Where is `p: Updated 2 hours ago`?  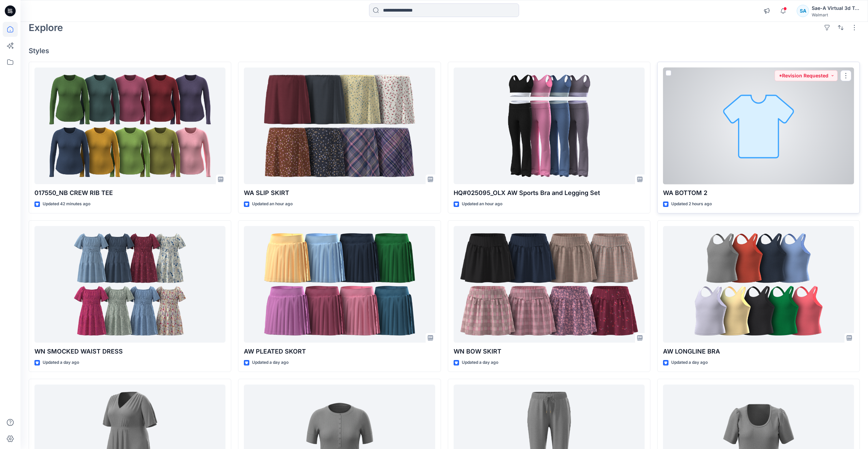 p: Updated 2 hours ago is located at coordinates (691, 204).